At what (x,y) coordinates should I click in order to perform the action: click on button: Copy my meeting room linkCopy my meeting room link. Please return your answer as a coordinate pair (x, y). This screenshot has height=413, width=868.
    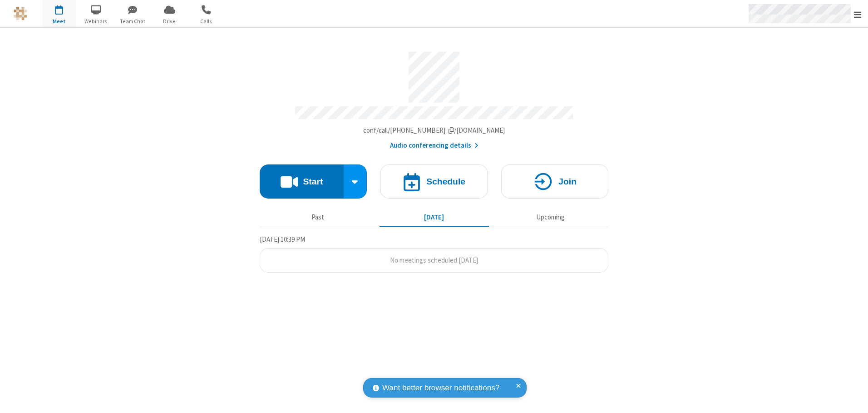
    Looking at the image, I should click on (434, 130).